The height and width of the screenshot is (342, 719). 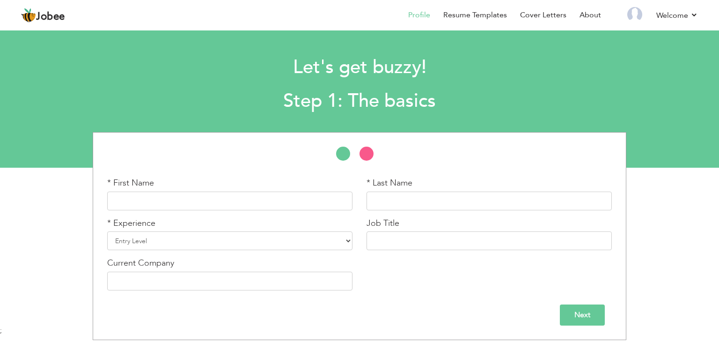 What do you see at coordinates (140, 263) in the screenshot?
I see `label: Current Company` at bounding box center [140, 263].